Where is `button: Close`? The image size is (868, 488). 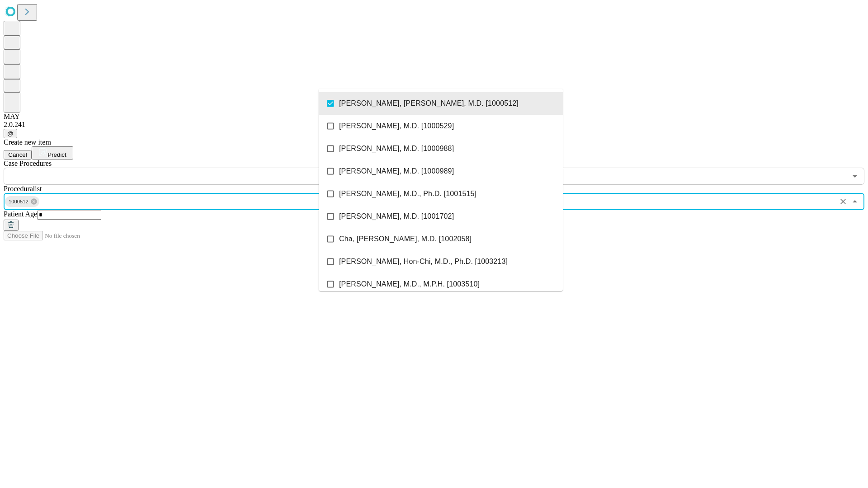 button: Close is located at coordinates (855, 202).